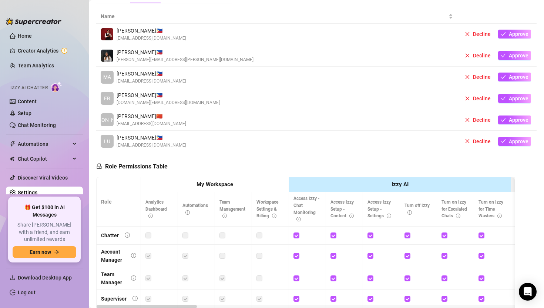 This screenshot has width=544, height=308. What do you see at coordinates (99, 166) in the screenshot?
I see `span: lock` at bounding box center [99, 166].